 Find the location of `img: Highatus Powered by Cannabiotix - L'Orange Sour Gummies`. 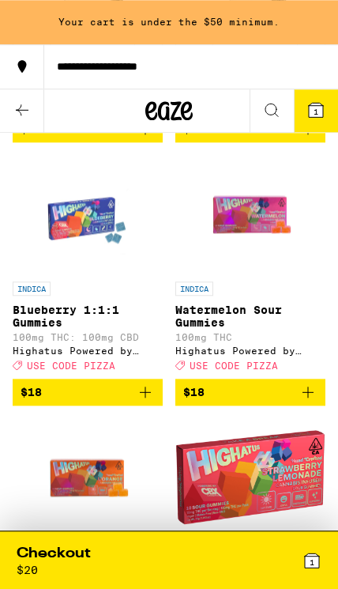

img: Highatus Powered by Cannabiotix - L'Orange Sour Gummies is located at coordinates (88, 477).